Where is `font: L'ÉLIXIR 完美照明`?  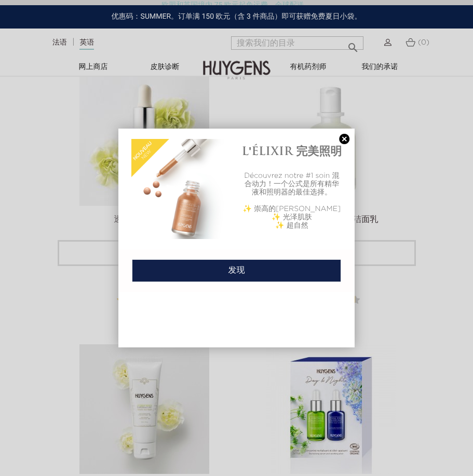 font: L'ÉLIXIR 完美照明 is located at coordinates (292, 151).